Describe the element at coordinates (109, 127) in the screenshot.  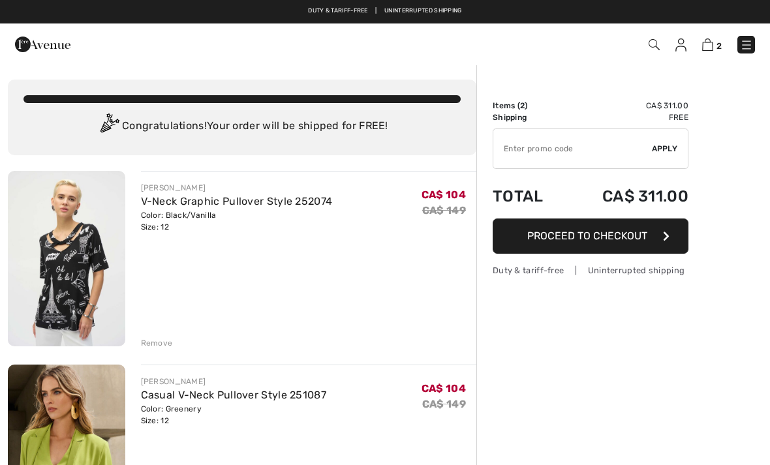
I see `img: Congratulation2.svg` at that location.